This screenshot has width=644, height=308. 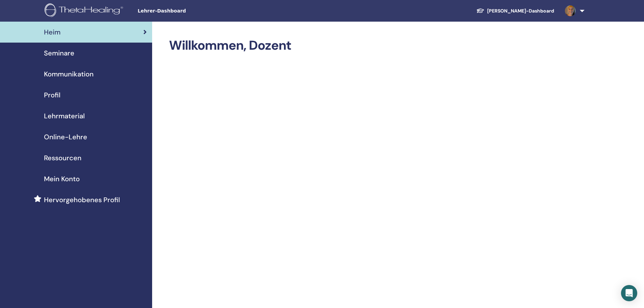 I want to click on span: Lehrer-Dashboard, so click(x=188, y=11).